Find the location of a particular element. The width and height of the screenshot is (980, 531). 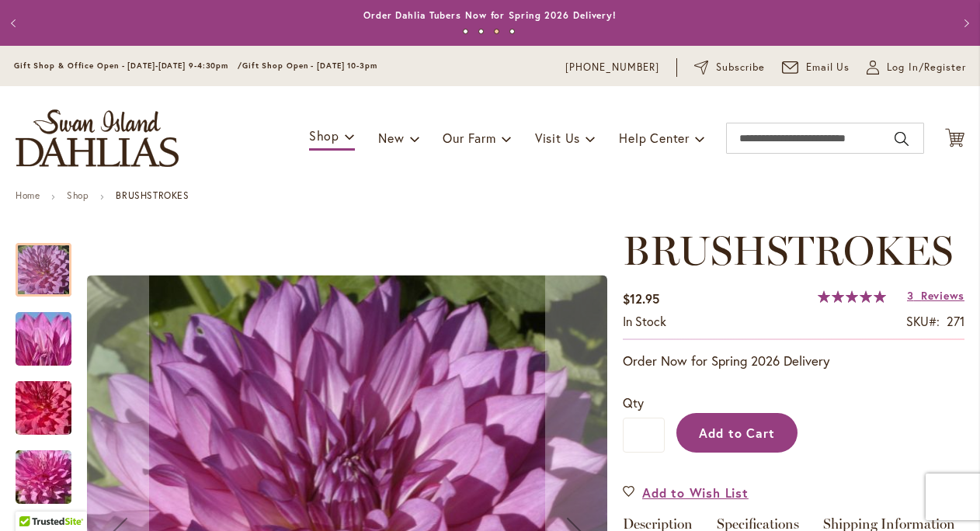

a: store logo is located at coordinates (97, 138).